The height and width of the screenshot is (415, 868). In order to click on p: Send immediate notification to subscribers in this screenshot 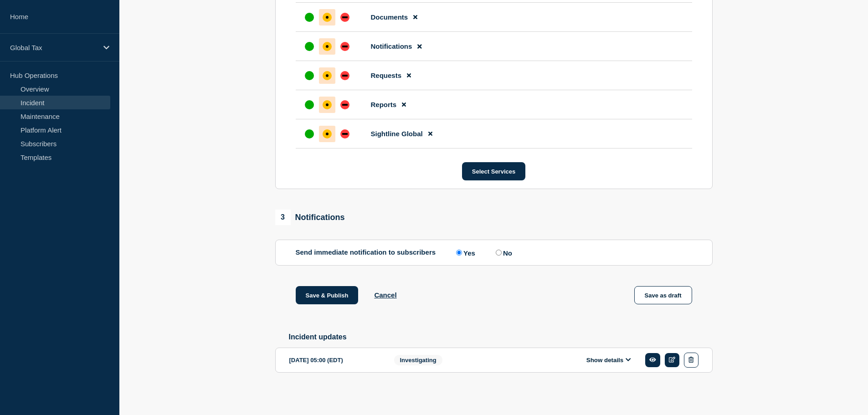, I will do `click(366, 253)`.